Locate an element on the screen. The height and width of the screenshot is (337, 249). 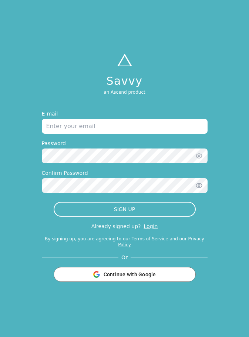
h1: Savvy is located at coordinates (124, 81).